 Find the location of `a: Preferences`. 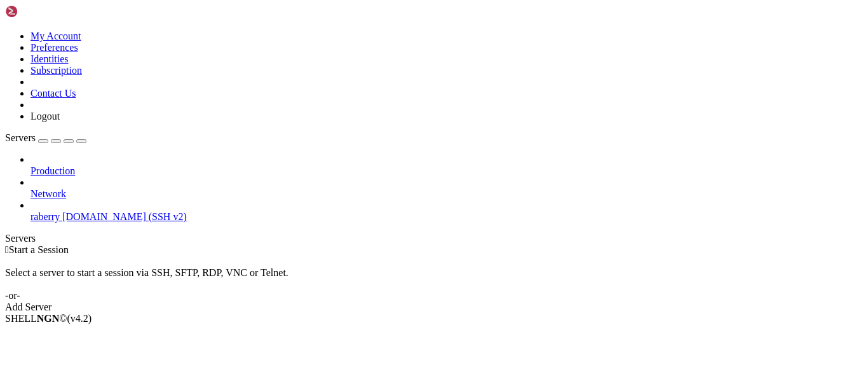

a: Preferences is located at coordinates (54, 47).